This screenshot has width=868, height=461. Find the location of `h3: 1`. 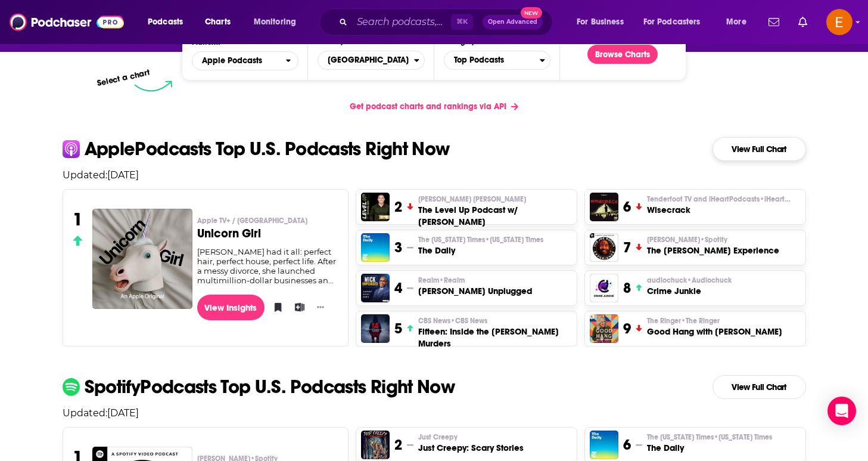

h3: 1 is located at coordinates (78, 219).